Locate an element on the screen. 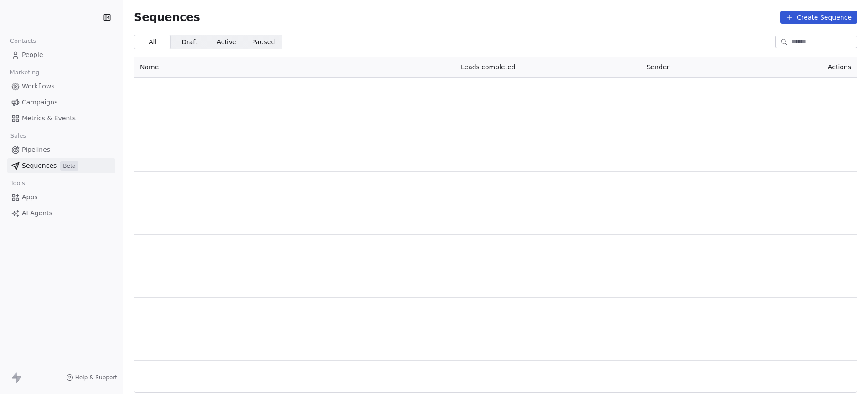 The width and height of the screenshot is (868, 394). a: Pipelines is located at coordinates (61, 150).